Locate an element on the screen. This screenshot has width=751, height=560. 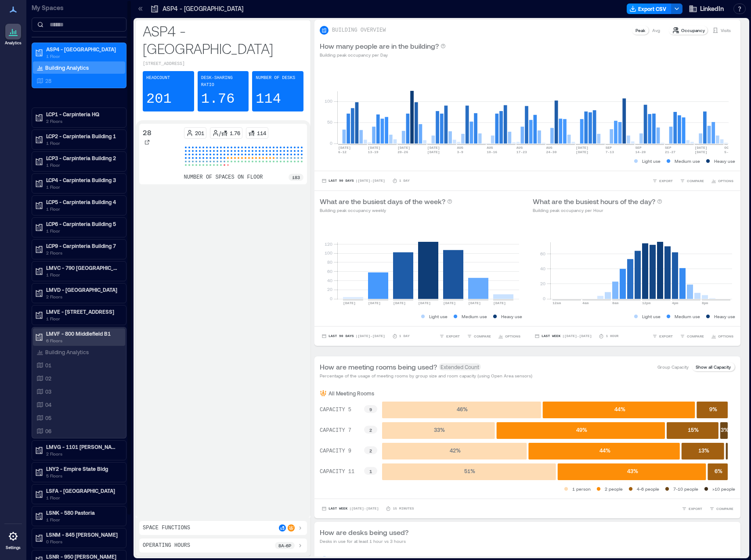
p: Visits is located at coordinates (726, 30).